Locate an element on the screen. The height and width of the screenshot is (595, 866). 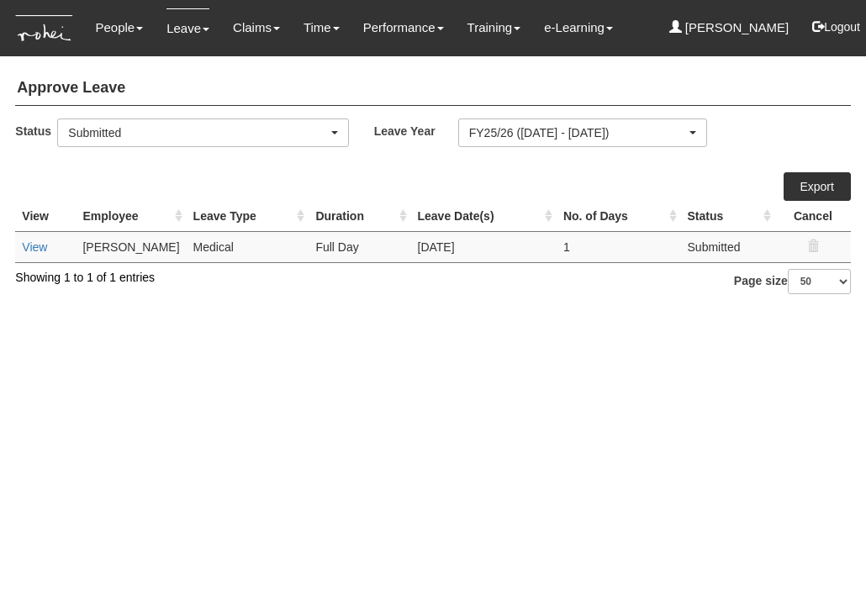
th: No. of Days : activate to sort column ascending is located at coordinates (618, 216).